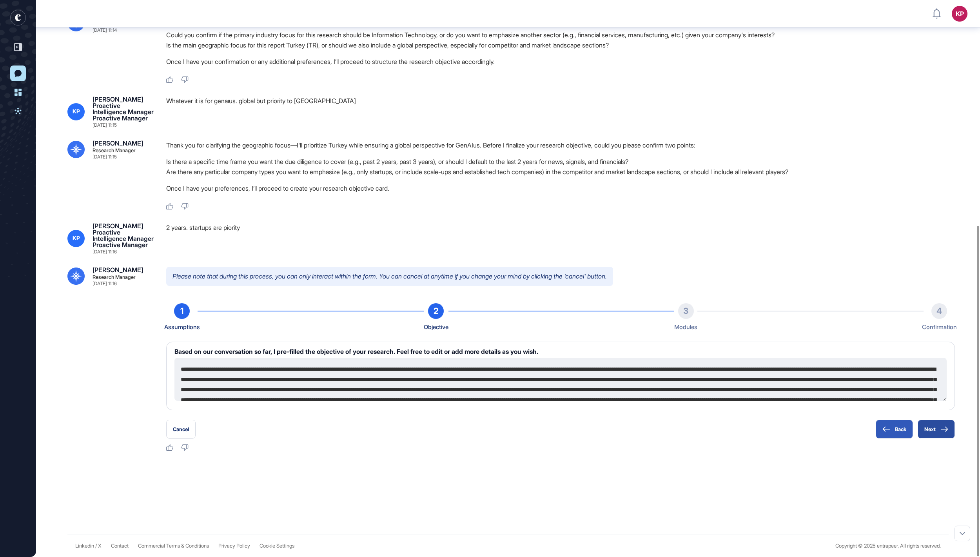  I want to click on div: 2 years. startups are piority, so click(561, 238).